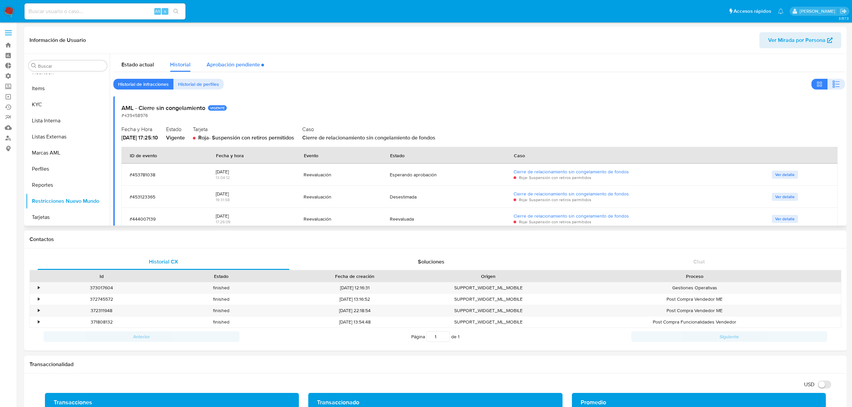 This screenshot has height=407, width=852. What do you see at coordinates (158, 11) in the screenshot?
I see `span: Alt` at bounding box center [158, 11].